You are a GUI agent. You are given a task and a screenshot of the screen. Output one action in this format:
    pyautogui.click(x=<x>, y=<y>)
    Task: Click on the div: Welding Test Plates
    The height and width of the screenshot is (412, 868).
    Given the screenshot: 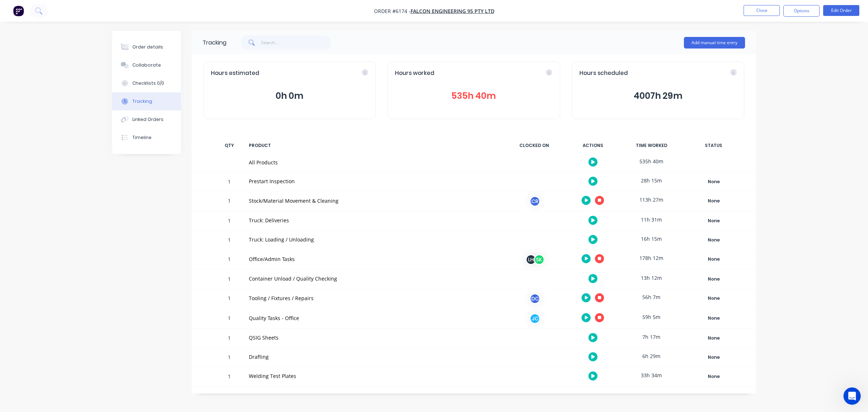 What is the action you would take?
    pyautogui.click(x=374, y=375)
    